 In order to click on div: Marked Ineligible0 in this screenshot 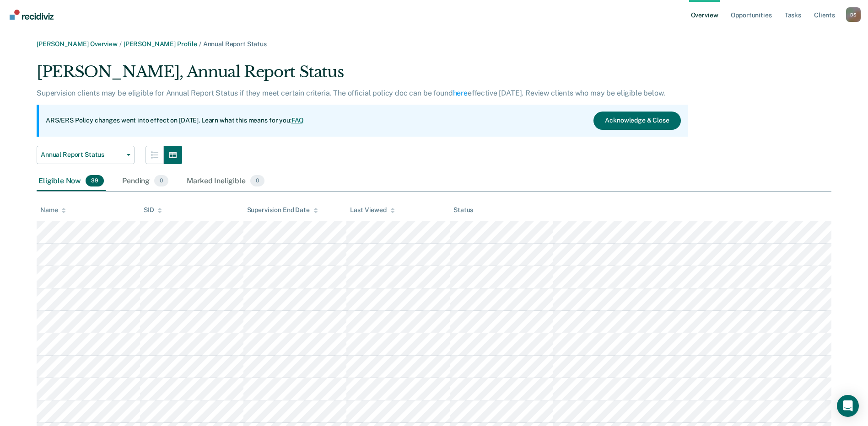, I will do `click(226, 182)`.